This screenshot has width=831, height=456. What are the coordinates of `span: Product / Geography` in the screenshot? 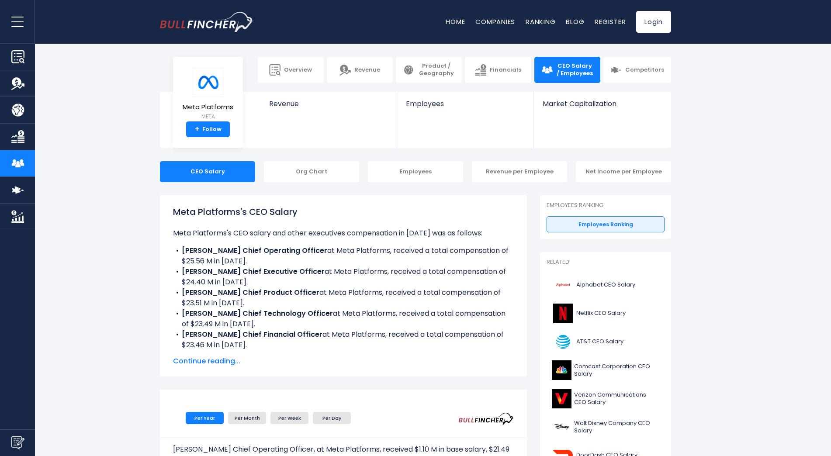 It's located at (436, 70).